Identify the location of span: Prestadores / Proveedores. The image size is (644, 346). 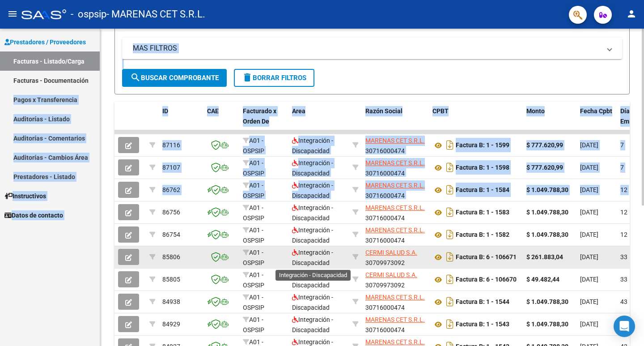
(45, 42).